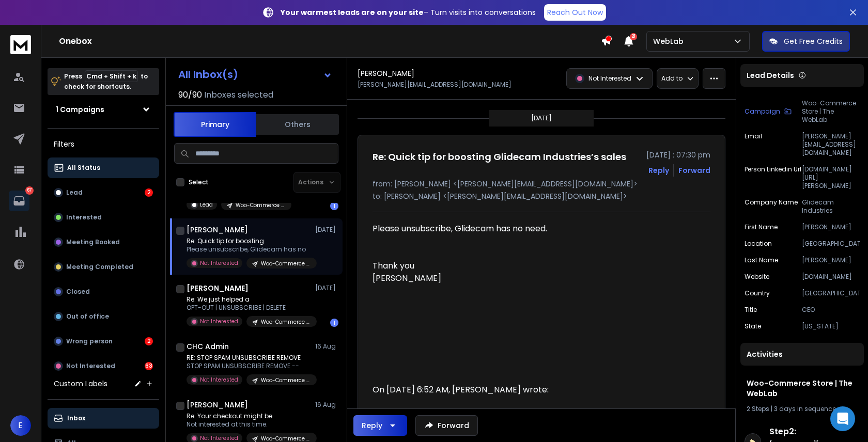  I want to click on strong: Your warmest leads are on your site, so click(352, 12).